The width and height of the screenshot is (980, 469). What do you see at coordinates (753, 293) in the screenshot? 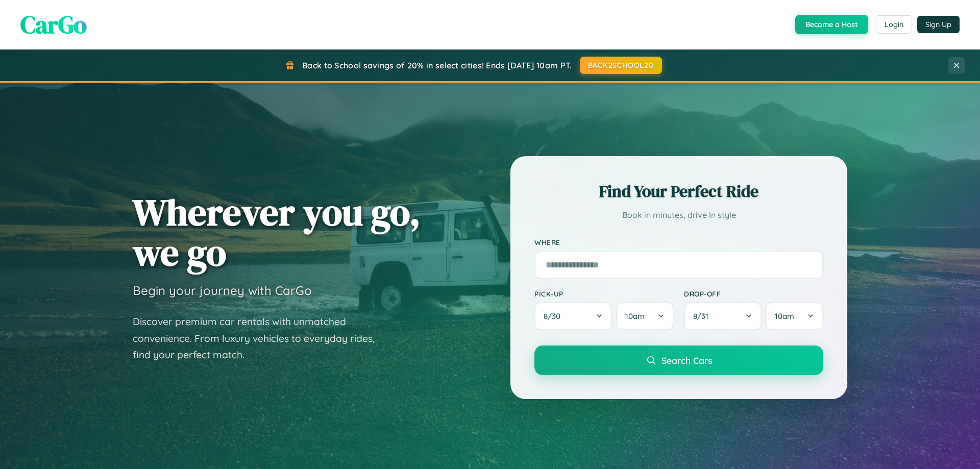
I see `label: Drop-off` at bounding box center [753, 293].